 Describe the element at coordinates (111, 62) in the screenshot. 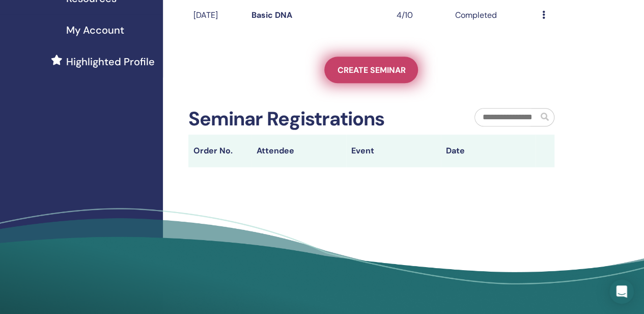

I see `span: Highlighted Profile` at that location.